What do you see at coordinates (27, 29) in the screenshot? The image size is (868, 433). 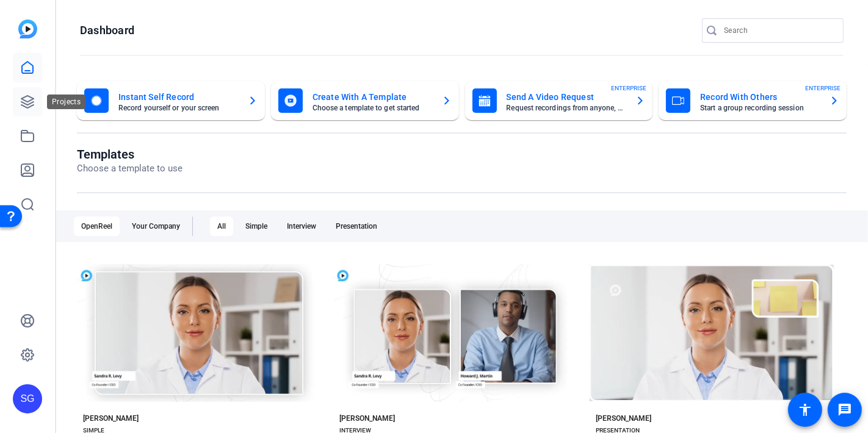 I see `img: blue-gradient.svg` at bounding box center [27, 29].